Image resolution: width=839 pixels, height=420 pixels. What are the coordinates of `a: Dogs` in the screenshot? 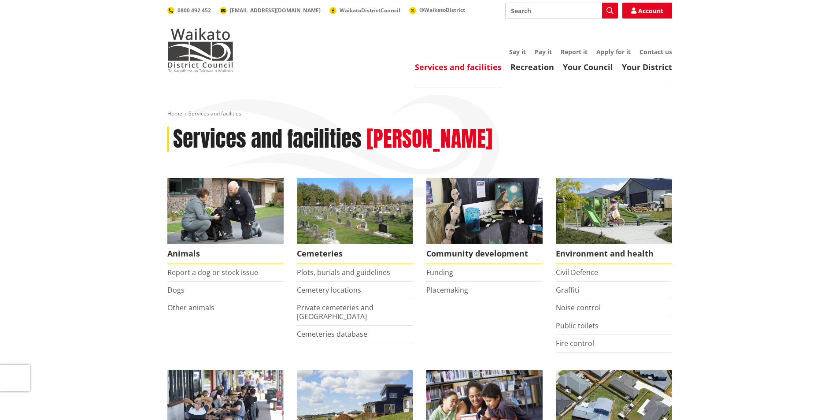 It's located at (176, 290).